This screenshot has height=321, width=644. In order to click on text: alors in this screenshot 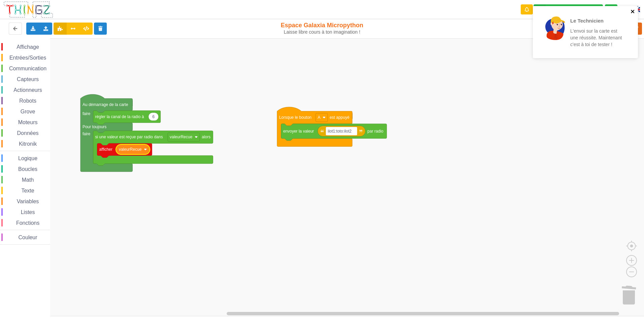, I will do `click(206, 137)`.